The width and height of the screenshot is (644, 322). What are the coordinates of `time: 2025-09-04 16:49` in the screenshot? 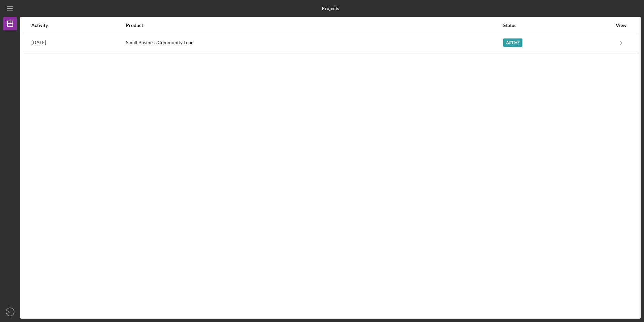 It's located at (39, 42).